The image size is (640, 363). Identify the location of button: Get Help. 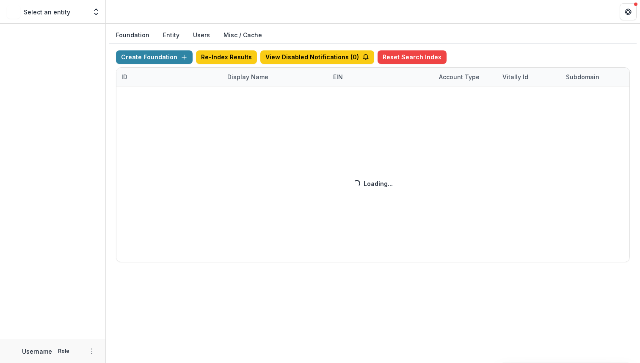
(628, 12).